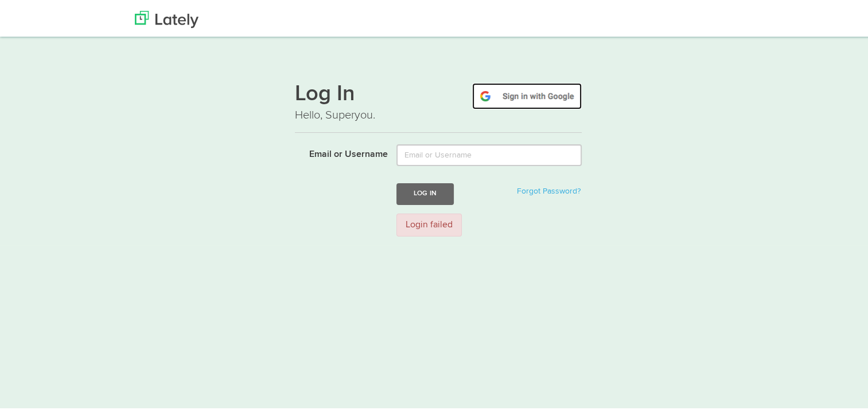  I want to click on a: Forgot Password?, so click(548, 189).